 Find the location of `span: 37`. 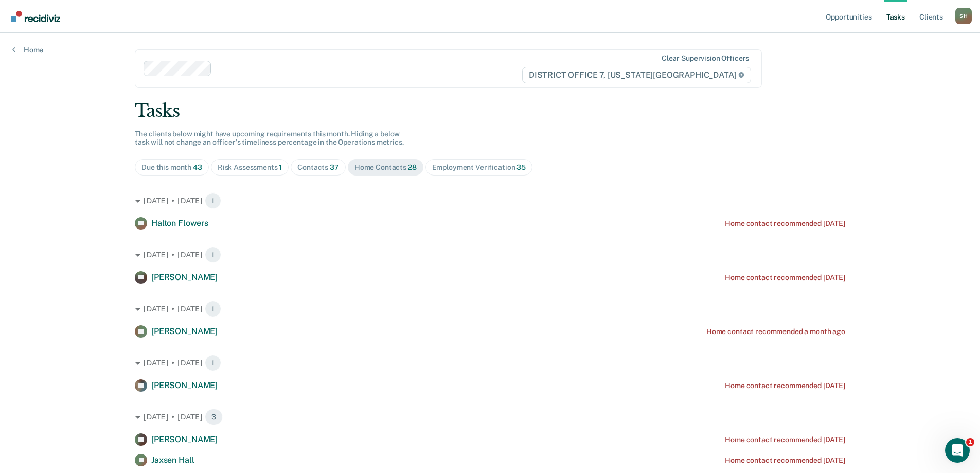

span: 37 is located at coordinates (335, 167).